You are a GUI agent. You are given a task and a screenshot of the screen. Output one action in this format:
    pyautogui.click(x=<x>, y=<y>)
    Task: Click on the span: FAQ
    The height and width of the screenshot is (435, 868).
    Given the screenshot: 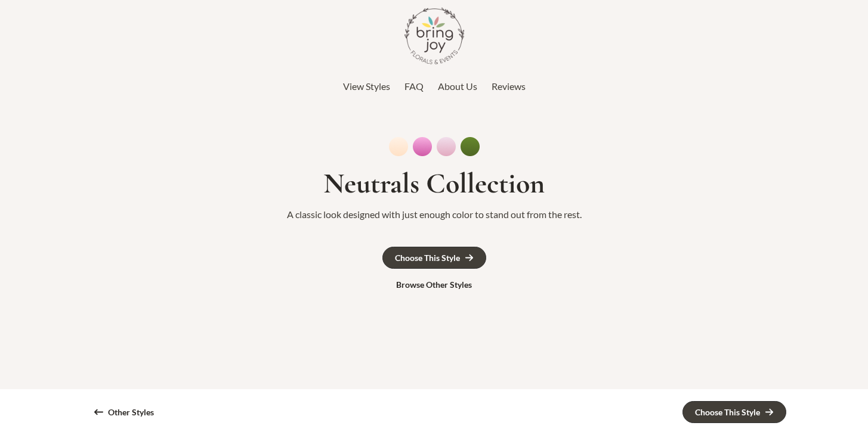 What is the action you would take?
    pyautogui.click(x=414, y=86)
    